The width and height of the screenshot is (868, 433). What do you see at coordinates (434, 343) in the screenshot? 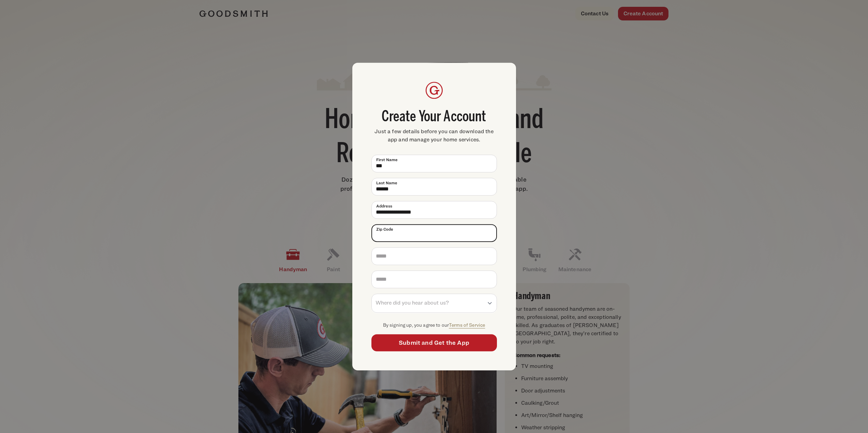
I see `button: Submit and Get the App` at bounding box center [434, 343].